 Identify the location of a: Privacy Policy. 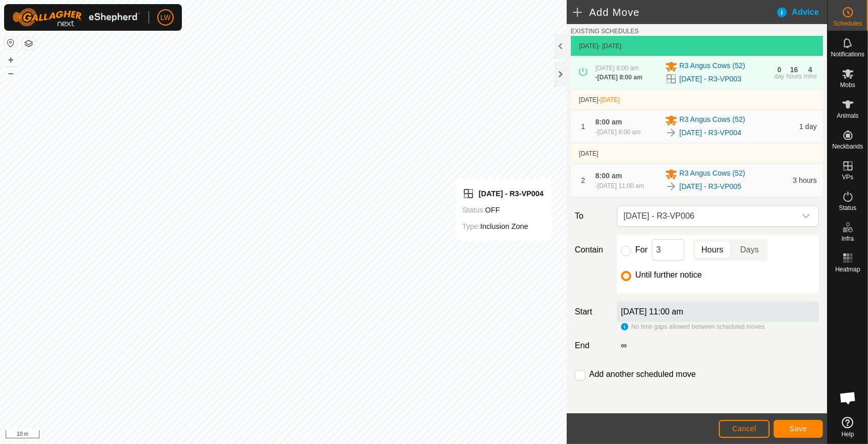
(262, 435).